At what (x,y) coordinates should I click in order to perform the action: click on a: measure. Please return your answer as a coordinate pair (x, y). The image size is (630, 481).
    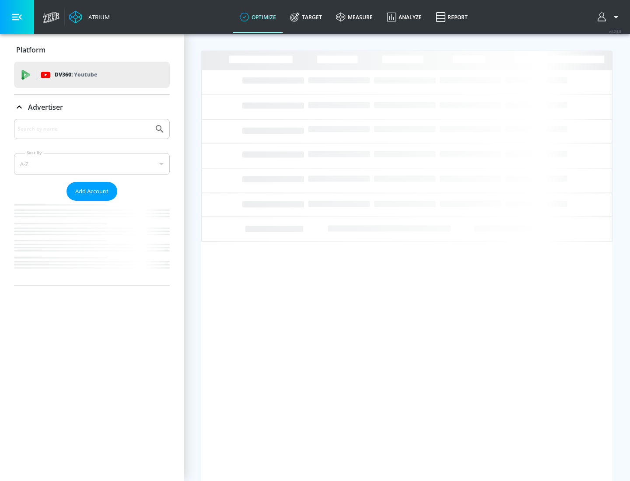
    Looking at the image, I should click on (354, 17).